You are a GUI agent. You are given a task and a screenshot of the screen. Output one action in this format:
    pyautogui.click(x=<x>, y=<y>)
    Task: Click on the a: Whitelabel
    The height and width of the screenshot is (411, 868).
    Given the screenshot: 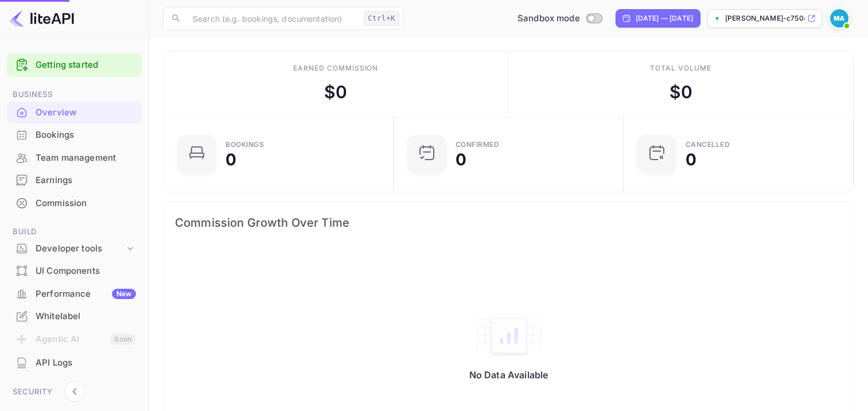 What is the action you would take?
    pyautogui.click(x=74, y=315)
    